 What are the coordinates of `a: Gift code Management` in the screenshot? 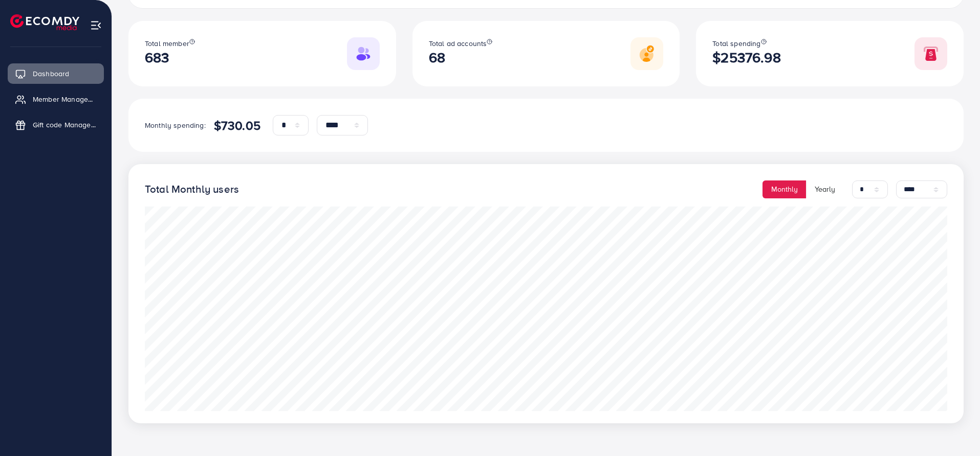 It's located at (56, 125).